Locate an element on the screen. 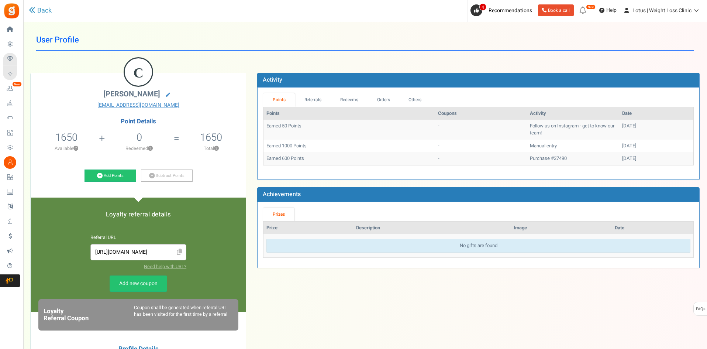 Image resolution: width=707 pixels, height=349 pixels. span: 4 is located at coordinates (483, 7).